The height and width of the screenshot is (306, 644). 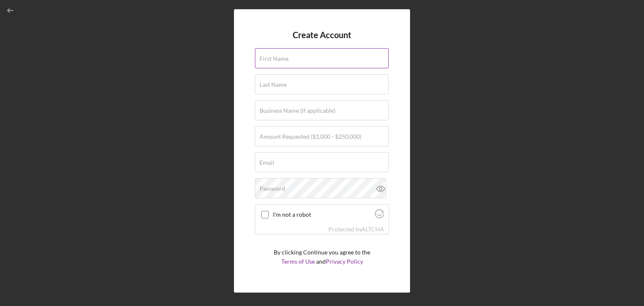 I want to click on a: Terms of Use, so click(x=298, y=261).